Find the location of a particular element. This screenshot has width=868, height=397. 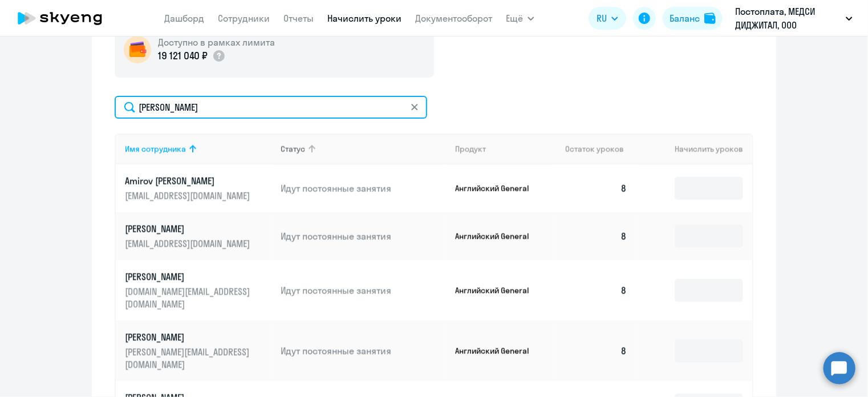

button: Ещё is located at coordinates (520, 18).